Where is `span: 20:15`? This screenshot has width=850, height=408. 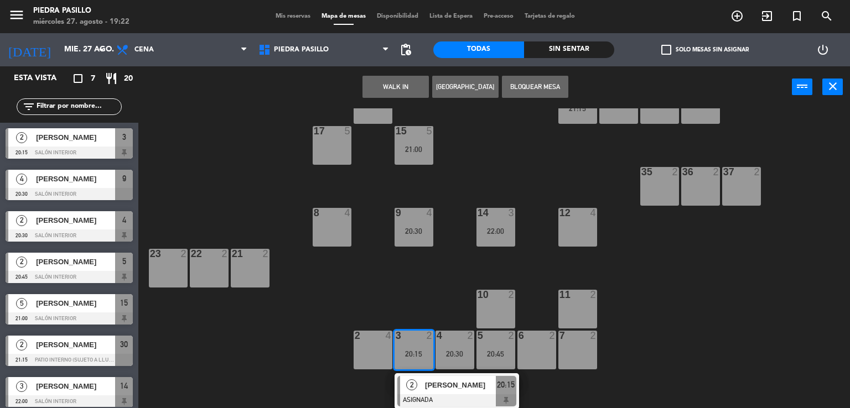
span: 20:15 is located at coordinates (506, 385).